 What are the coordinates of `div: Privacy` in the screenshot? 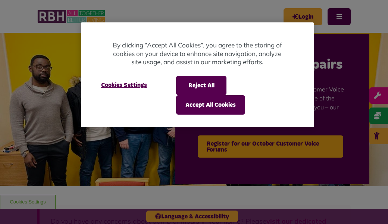 It's located at (197, 75).